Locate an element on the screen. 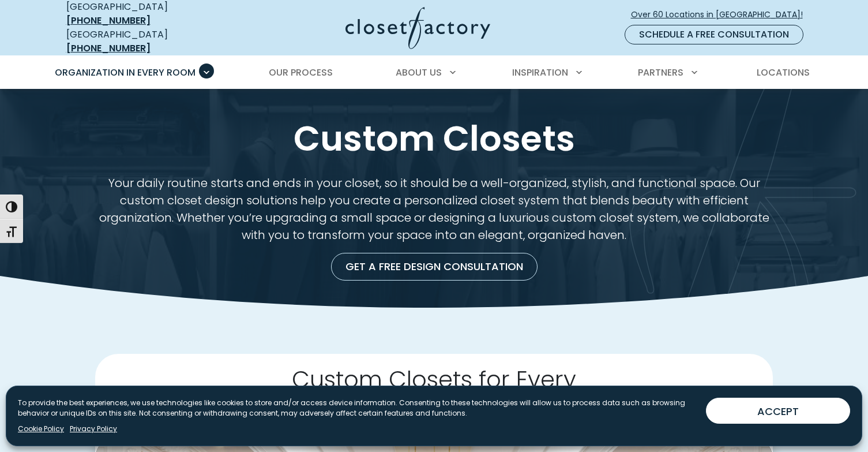 Image resolution: width=868 pixels, height=452 pixels. nav: Primary Menu is located at coordinates (434, 73).